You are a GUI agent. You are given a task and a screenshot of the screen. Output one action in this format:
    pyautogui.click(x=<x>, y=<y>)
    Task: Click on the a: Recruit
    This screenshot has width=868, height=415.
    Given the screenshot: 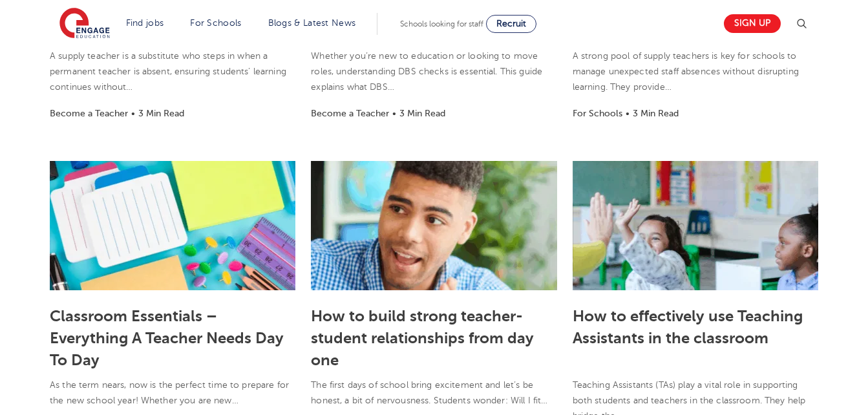 What is the action you would take?
    pyautogui.click(x=512, y=24)
    